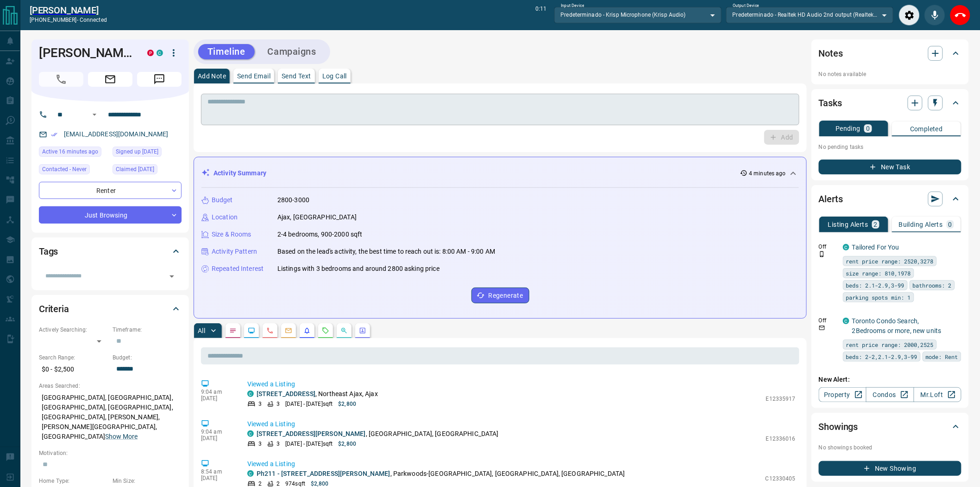  What do you see at coordinates (768, 173) in the screenshot?
I see `p: 4 minutes ago` at bounding box center [768, 173].